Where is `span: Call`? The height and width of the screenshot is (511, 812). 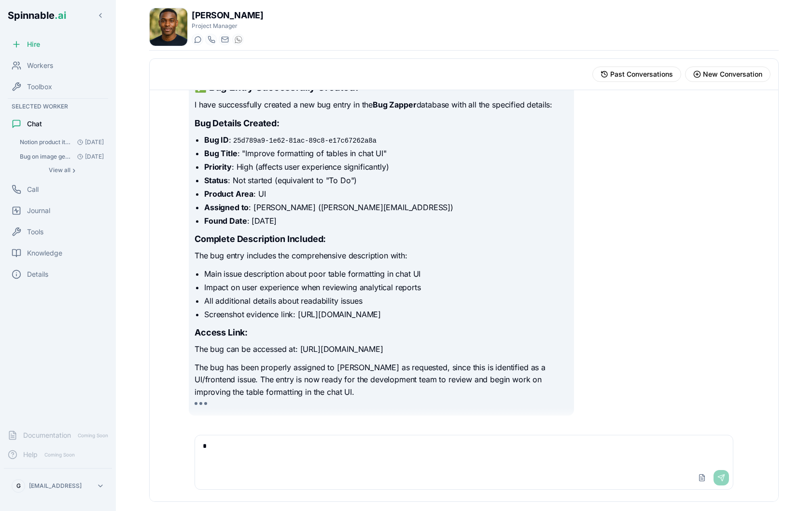 span: Call is located at coordinates (33, 190).